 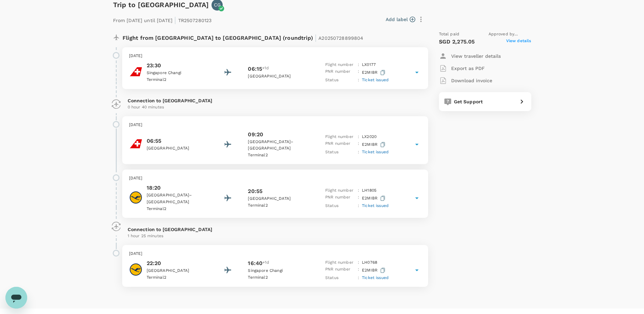 What do you see at coordinates (255, 192) in the screenshot?
I see `p: 20:55` at bounding box center [255, 192].